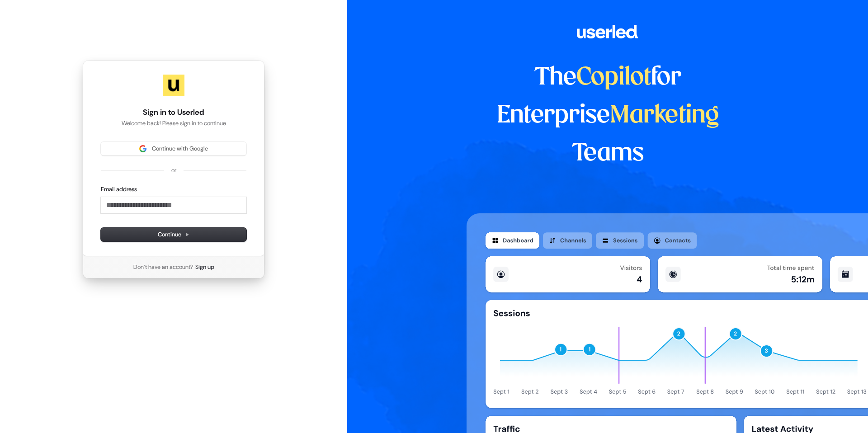 This screenshot has width=868, height=433. What do you see at coordinates (614, 78) in the screenshot?
I see `span: Copilot` at bounding box center [614, 78].